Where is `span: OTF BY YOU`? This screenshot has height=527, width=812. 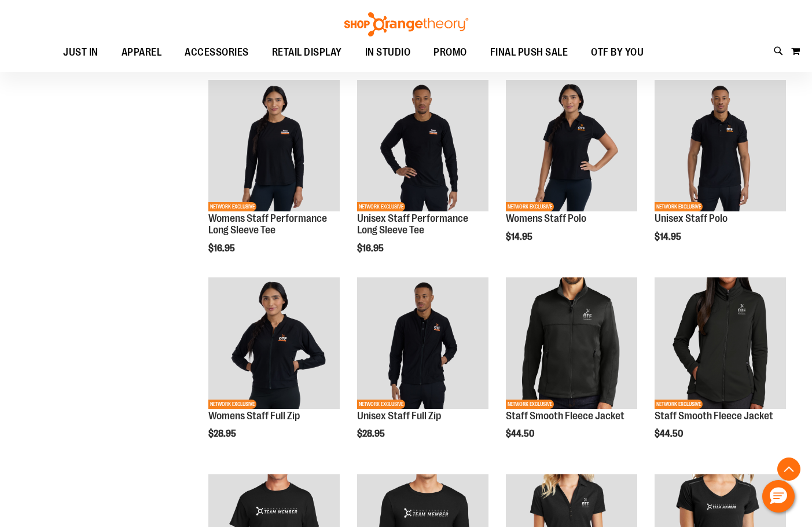
span: OTF BY YOU is located at coordinates (617, 52).